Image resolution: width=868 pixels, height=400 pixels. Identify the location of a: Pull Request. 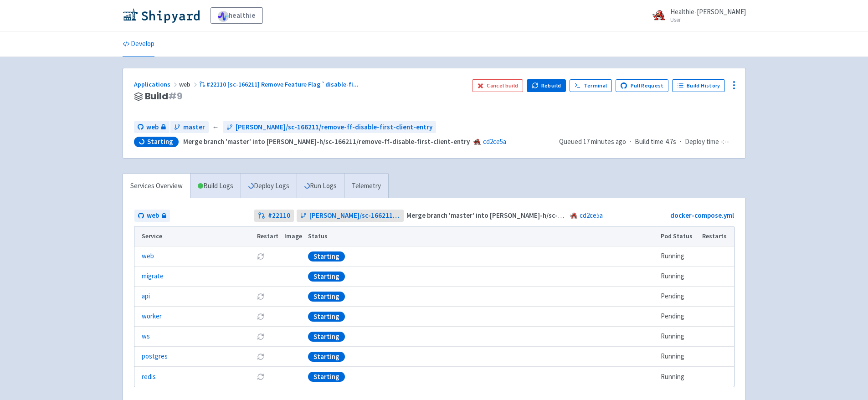
(642, 85).